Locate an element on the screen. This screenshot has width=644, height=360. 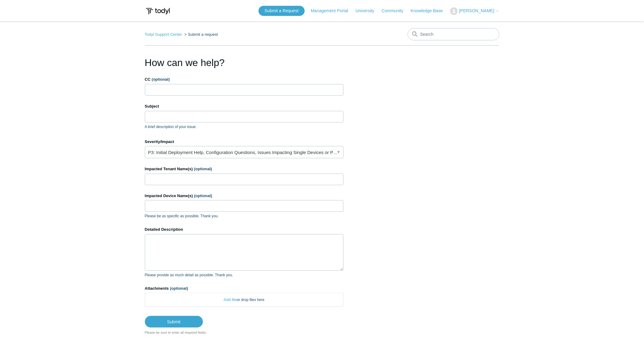
p: Please provide as much detail as possible. Thank you. is located at coordinates (244, 275).